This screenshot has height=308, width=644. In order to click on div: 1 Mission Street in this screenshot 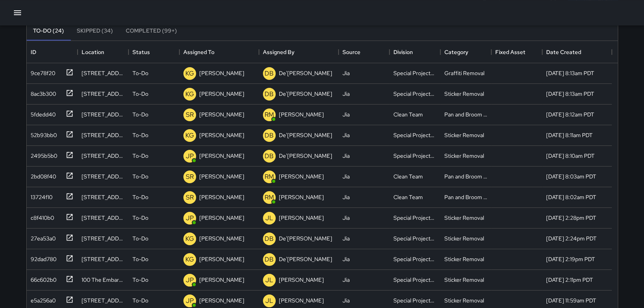, I will do `click(103, 238)`.